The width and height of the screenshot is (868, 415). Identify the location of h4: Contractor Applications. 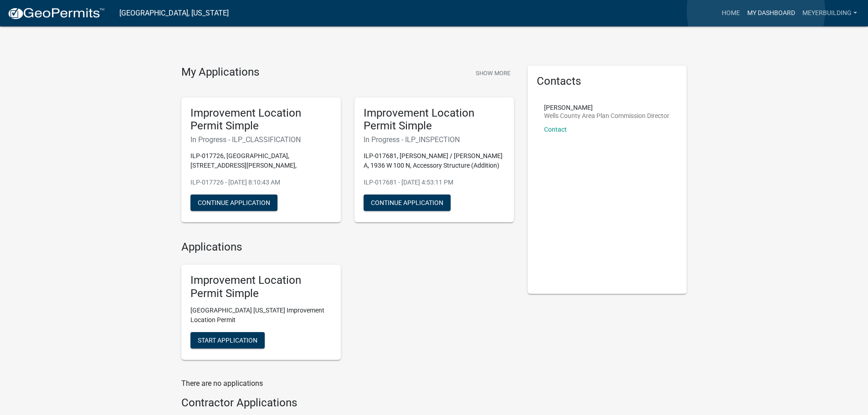
(348, 402).